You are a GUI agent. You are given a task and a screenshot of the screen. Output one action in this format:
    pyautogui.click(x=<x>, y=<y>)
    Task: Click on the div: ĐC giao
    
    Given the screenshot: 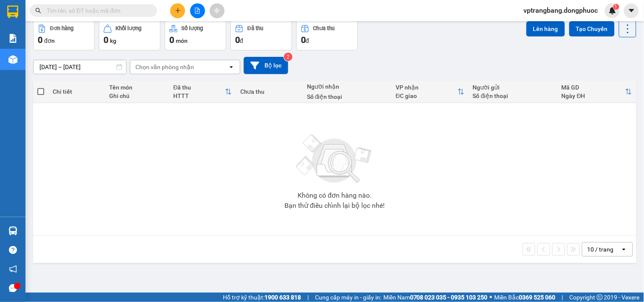 What is the action you would take?
    pyautogui.click(x=426, y=96)
    